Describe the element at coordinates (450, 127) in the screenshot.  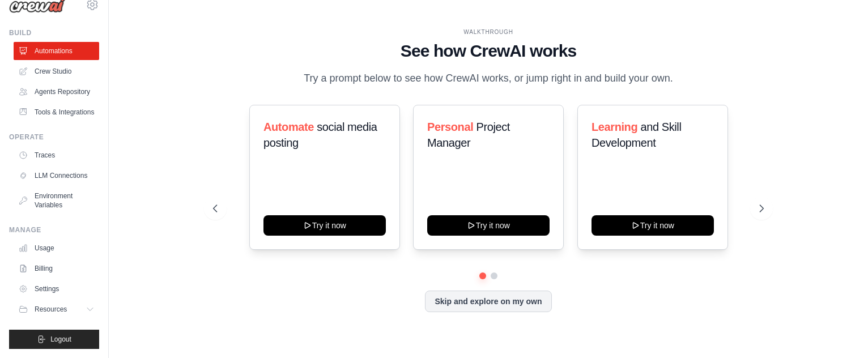
I see `span: Personal` at that location.